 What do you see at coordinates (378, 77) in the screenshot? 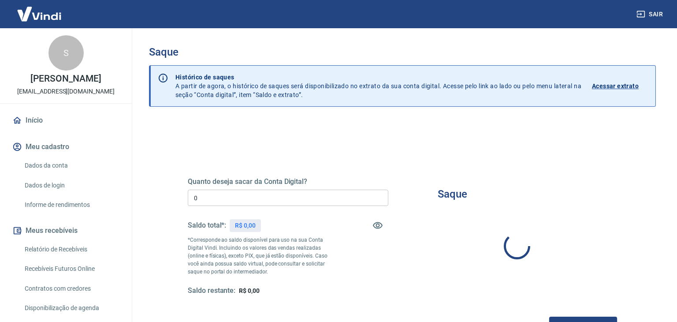
I see `p: Histórico de saques` at bounding box center [378, 77].